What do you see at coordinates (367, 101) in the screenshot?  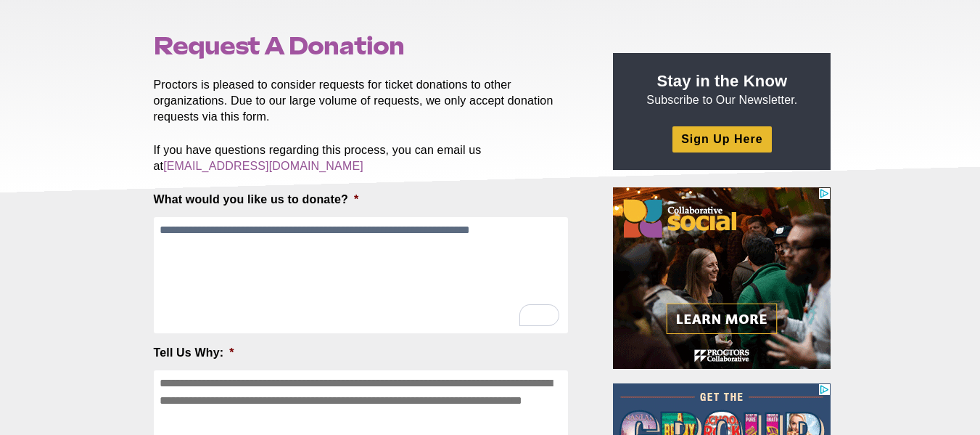 I see `p: Proctors is pleased to consider requests for ticket donations to other organizations. Due to our ...` at bounding box center [367, 101].